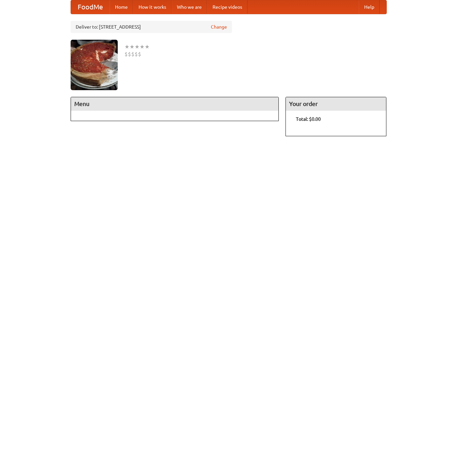 This screenshot has height=476, width=457. I want to click on a: Help, so click(370, 7).